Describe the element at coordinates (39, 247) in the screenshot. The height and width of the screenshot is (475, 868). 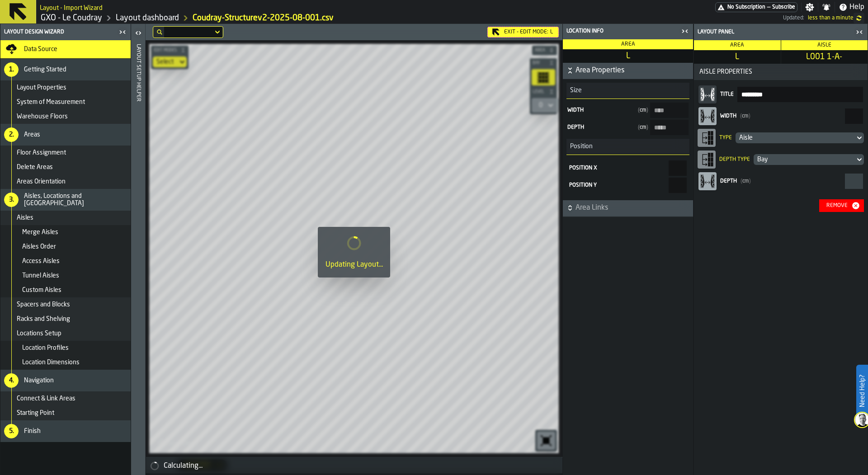
I see `span: Aisles Order` at that location.